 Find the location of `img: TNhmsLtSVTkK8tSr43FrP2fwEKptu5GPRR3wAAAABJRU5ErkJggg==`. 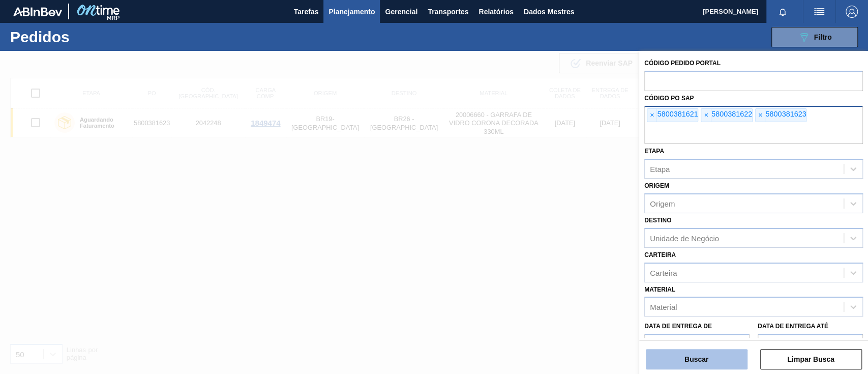

img: TNhmsLtSVTkK8tSr43FrP2fwEKptu5GPRR3wAAAABJRU5ErkJggg== is located at coordinates (38, 11).